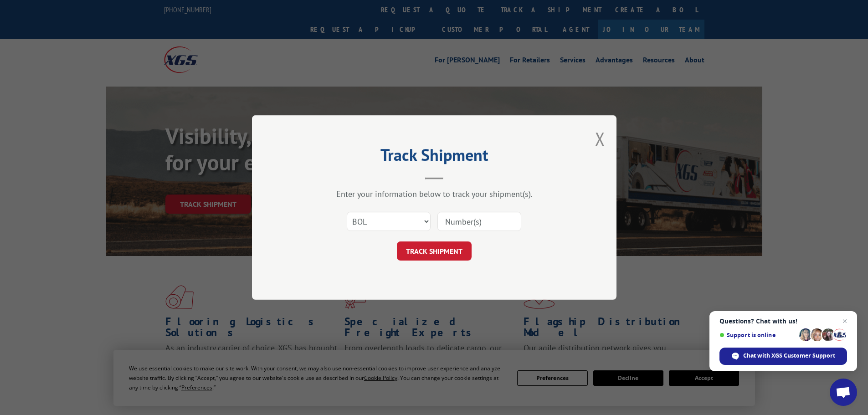 This screenshot has width=868, height=415. Describe the element at coordinates (789, 356) in the screenshot. I see `span: Chat with XGS Customer Support` at that location.